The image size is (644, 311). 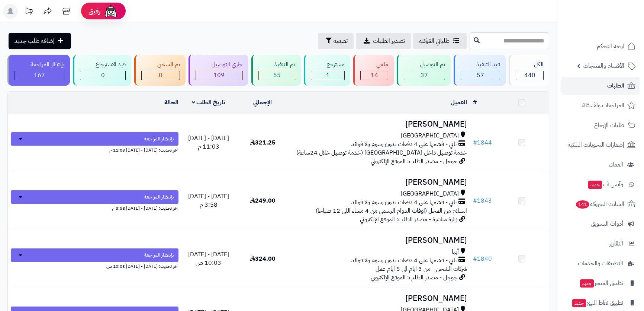 I want to click on a: قيد التنفيذ 57, so click(x=480, y=70).